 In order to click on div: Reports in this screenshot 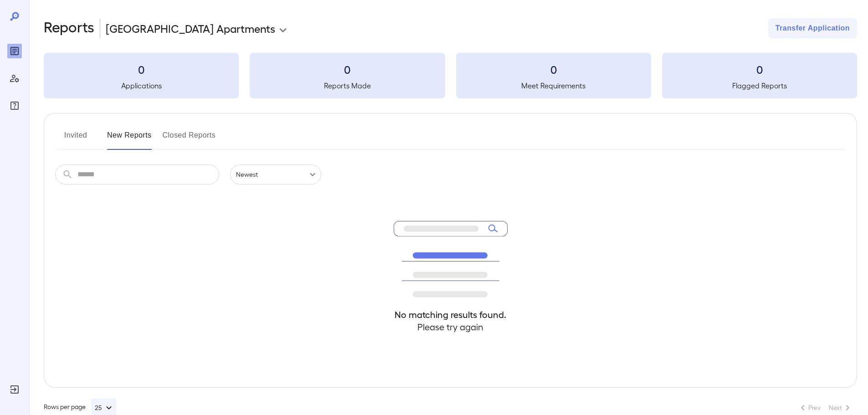, I will do `click(14, 51)`.